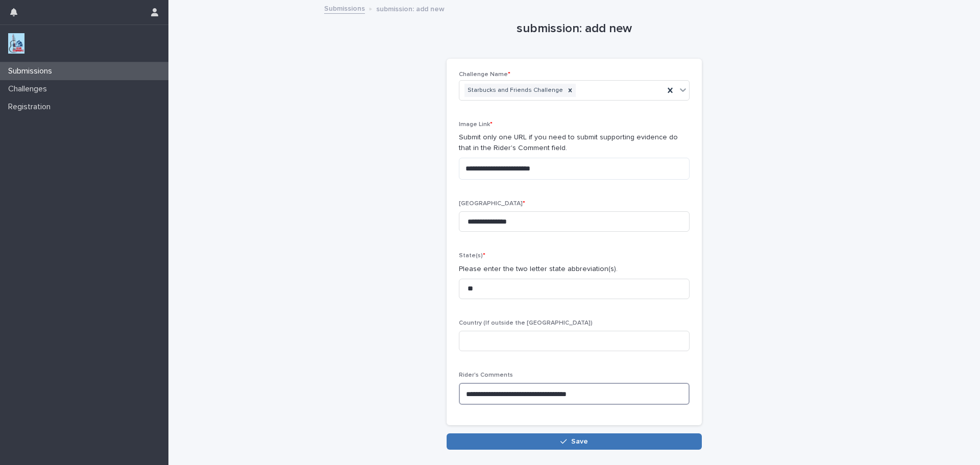 Image resolution: width=980 pixels, height=465 pixels. I want to click on span: Image Link, so click(476, 125).